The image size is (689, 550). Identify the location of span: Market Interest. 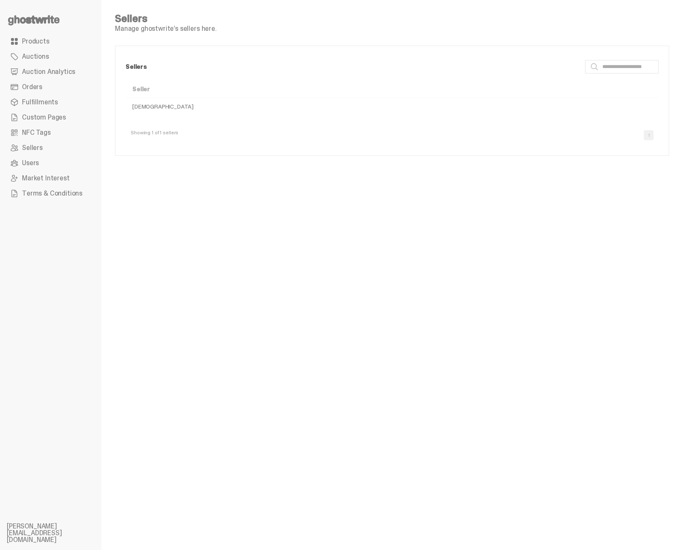
(46, 178).